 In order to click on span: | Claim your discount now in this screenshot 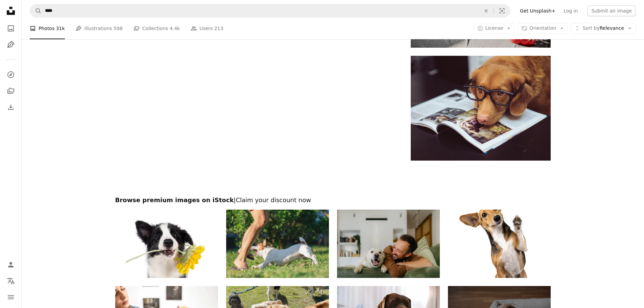, I will do `click(272, 200)`.